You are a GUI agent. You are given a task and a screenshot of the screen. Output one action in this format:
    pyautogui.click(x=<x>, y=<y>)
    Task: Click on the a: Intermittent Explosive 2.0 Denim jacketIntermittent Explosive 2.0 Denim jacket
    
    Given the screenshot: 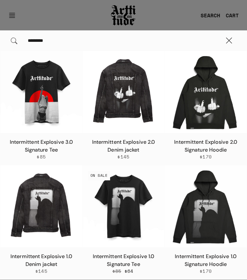 What is the action you would take?
    pyautogui.click(x=123, y=92)
    